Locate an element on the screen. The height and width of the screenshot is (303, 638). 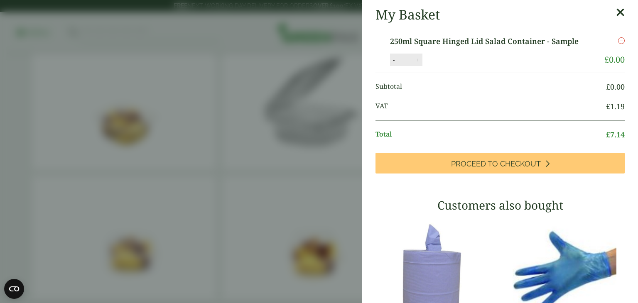
a: Remove this item is located at coordinates (622, 41).